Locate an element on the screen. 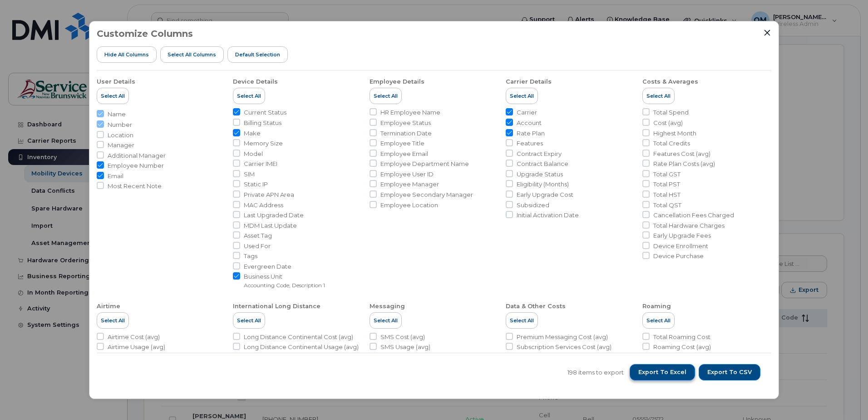 Image resolution: width=868 pixels, height=420 pixels. span: Employee Department Name is located at coordinates (425, 163).